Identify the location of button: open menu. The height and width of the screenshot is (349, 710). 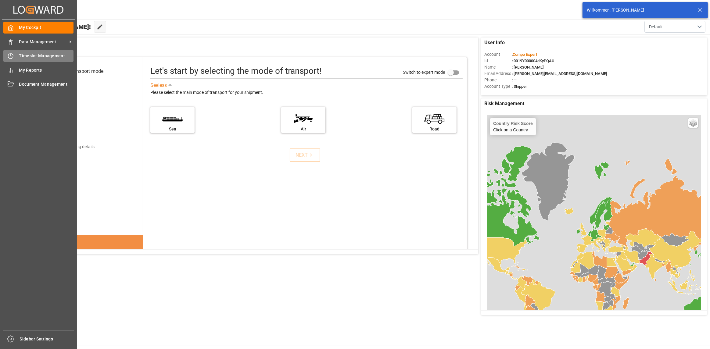
(674, 27).